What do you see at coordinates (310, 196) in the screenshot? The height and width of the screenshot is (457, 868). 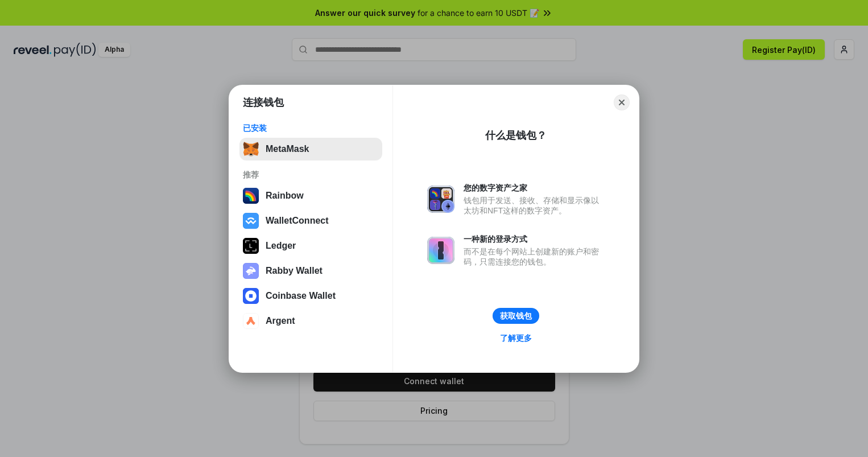 I see `button: Rainbow` at bounding box center [310, 196].